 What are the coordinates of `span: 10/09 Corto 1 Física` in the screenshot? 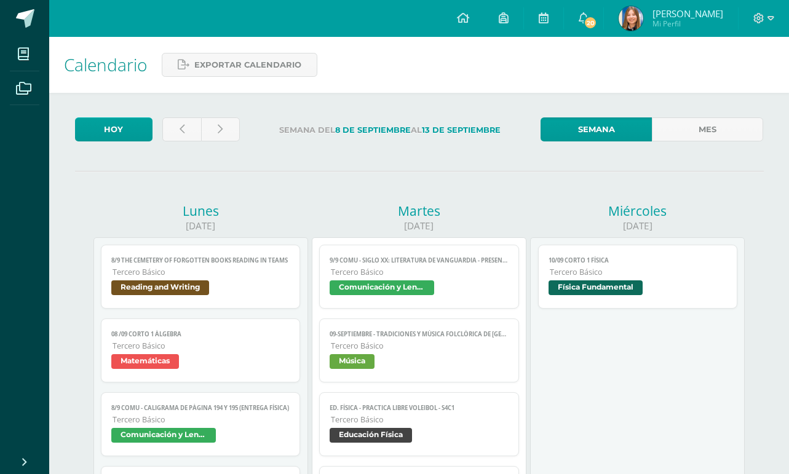 It's located at (637, 260).